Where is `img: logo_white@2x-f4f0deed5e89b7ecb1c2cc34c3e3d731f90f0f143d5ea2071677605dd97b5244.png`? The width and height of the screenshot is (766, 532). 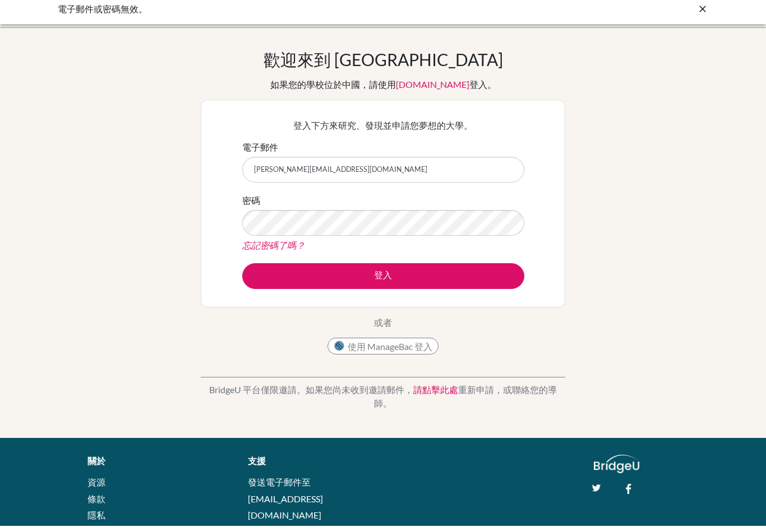 img: logo_white@2x-f4f0deed5e89b7ecb1c2cc34c3e3d731f90f0f143d5ea2071677605dd97b5244.png is located at coordinates (616, 470).